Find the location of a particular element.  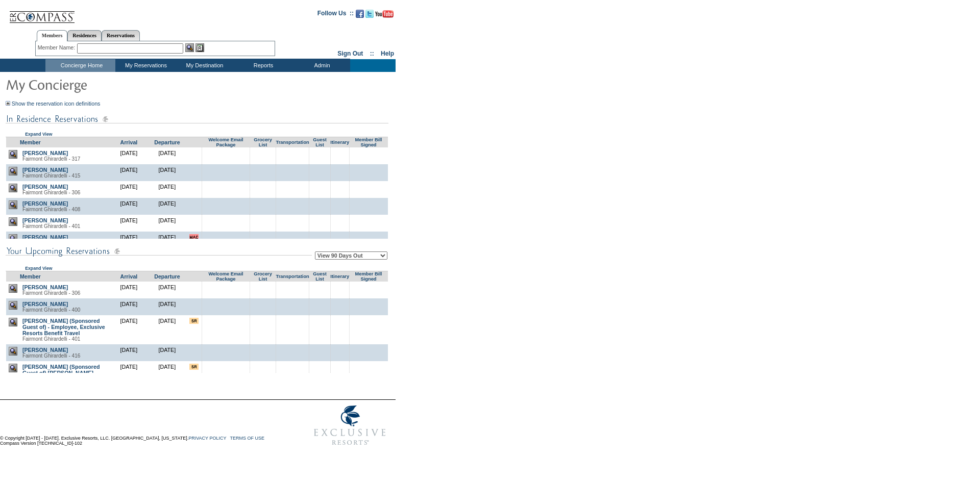

td: Reports is located at coordinates (262, 66).